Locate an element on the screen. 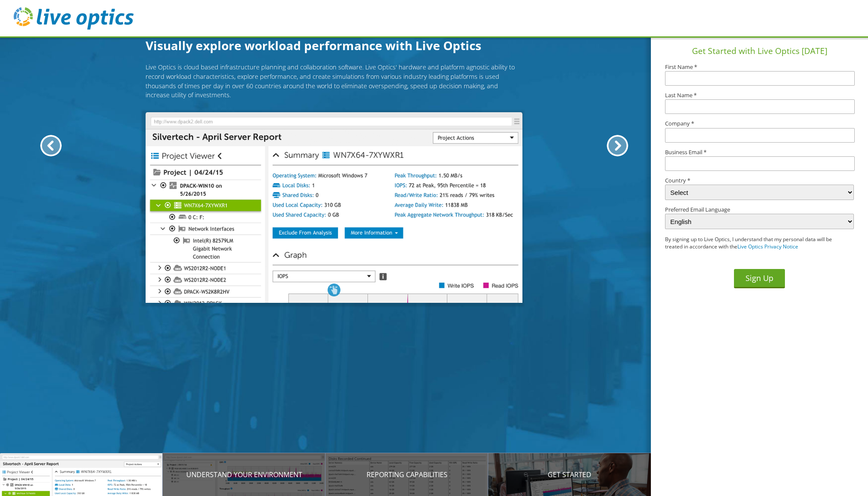  button: Sign Up is located at coordinates (760, 278).